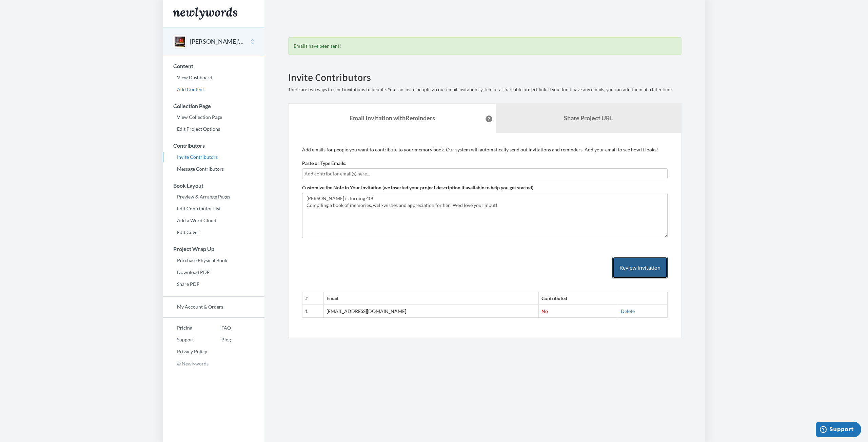 This screenshot has width=868, height=442. Describe the element at coordinates (325, 163) in the screenshot. I see `label: Paste or Type Emails:` at that location.